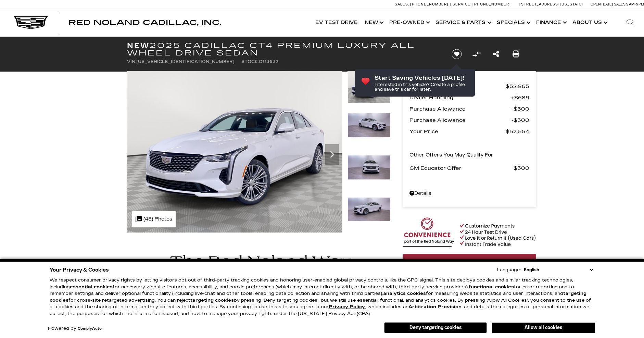  What do you see at coordinates (470, 168) in the screenshot?
I see `a: GM Educator Offer $500` at bounding box center [470, 168].